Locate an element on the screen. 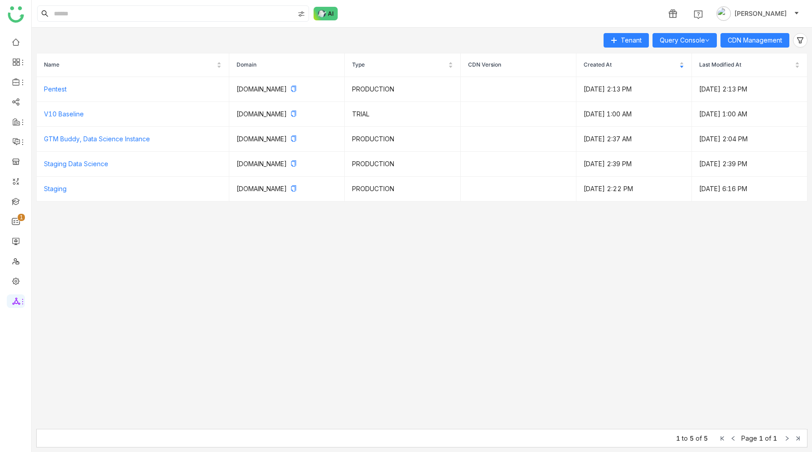 The height and width of the screenshot is (452, 812). th: Domain is located at coordinates (287, 65).